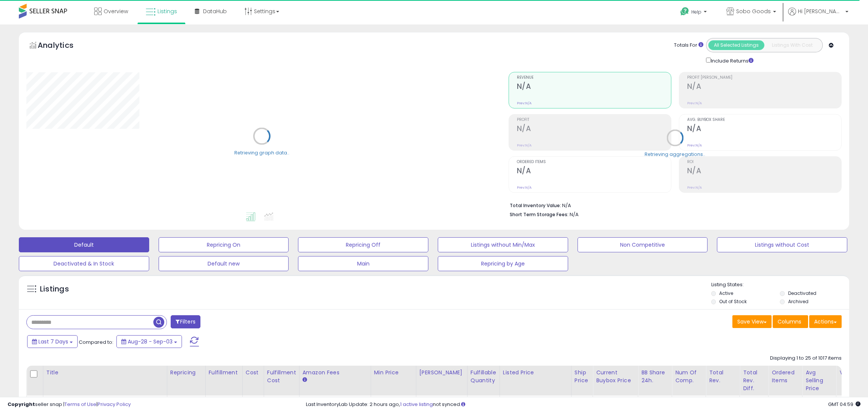  Describe the element at coordinates (305, 380) in the screenshot. I see `small: Amazon Fees.` at that location.